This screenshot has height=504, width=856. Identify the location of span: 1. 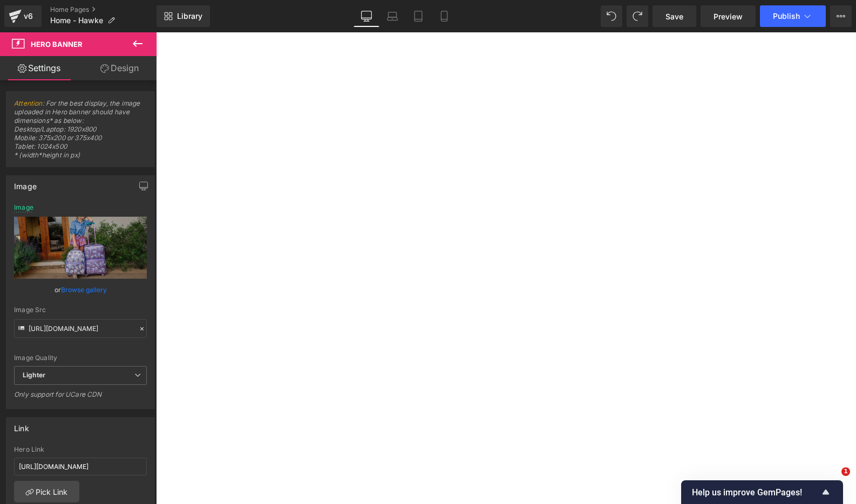
(845, 472).